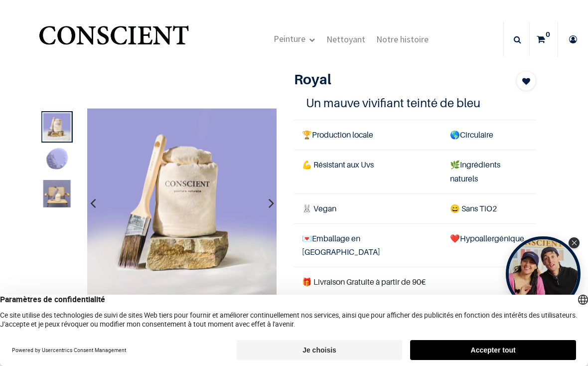 The image size is (588, 366). I want to click on span: Add to wishlist, so click(527, 81).